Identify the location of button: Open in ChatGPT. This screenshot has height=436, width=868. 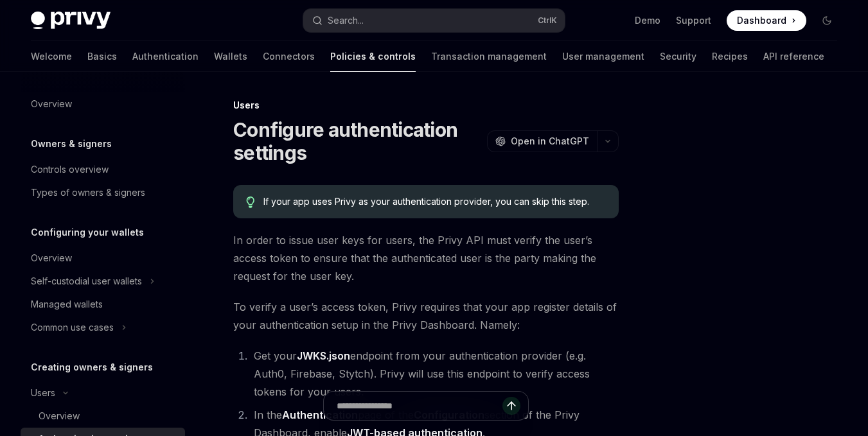
(542, 141).